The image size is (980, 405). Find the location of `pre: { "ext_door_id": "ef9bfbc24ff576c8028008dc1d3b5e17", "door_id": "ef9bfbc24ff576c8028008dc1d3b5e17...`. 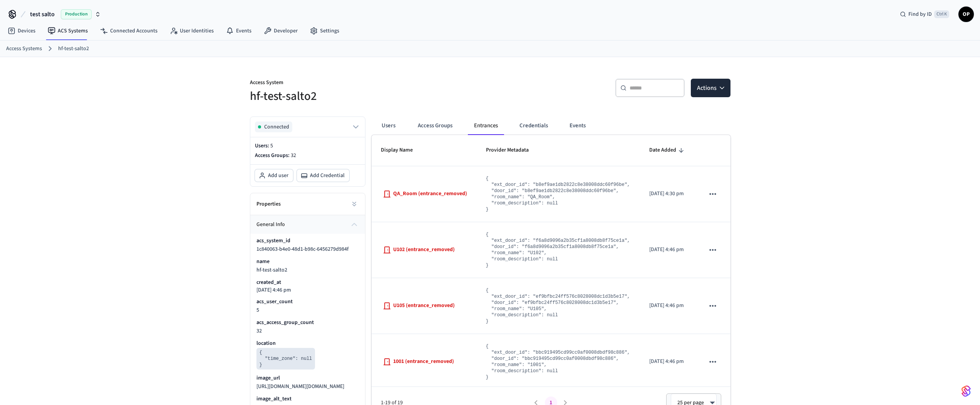

pre: { "ext_door_id": "ef9bfbc24ff576c8028008dc1d3b5e17", "door_id": "ef9bfbc24ff576c8028008dc1d3b5e17... is located at coordinates (558, 305).